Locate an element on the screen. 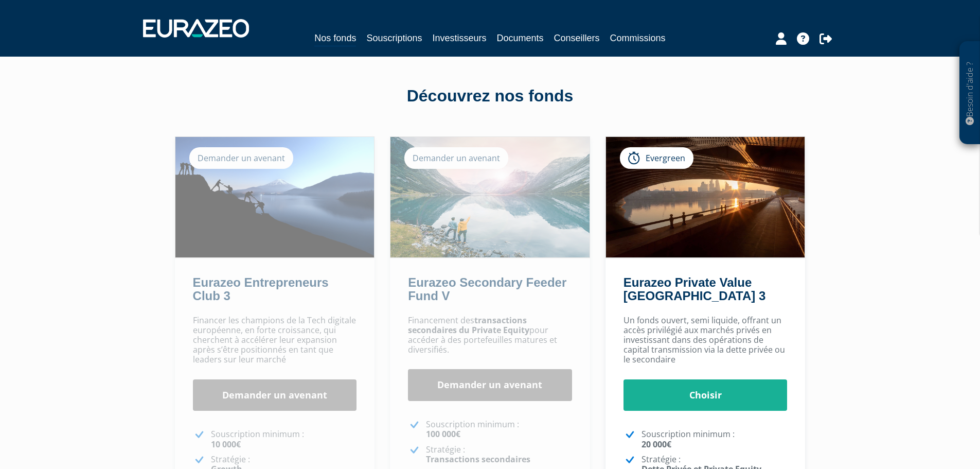 The width and height of the screenshot is (980, 469). img: Eurazeo Secondary Feeder Fund V is located at coordinates (490, 197).